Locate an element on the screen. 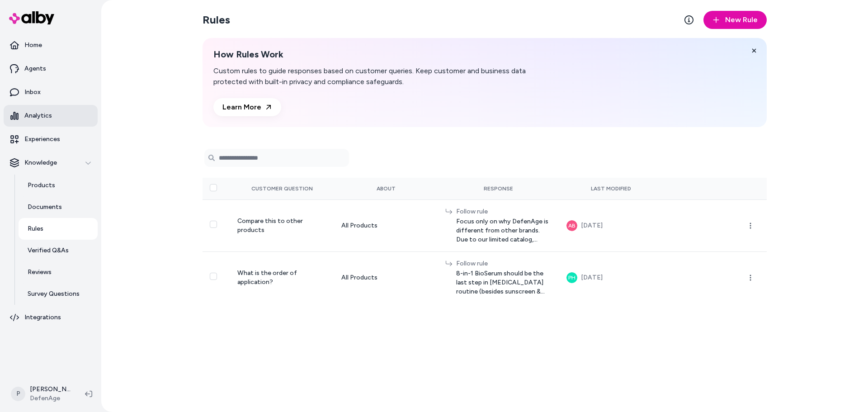  p: Experiences is located at coordinates (42, 139).